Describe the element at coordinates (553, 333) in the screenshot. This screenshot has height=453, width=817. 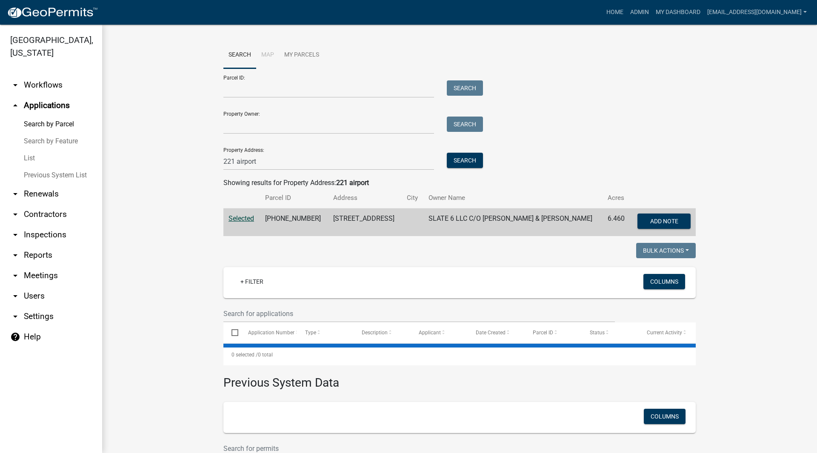
I see `datatable-header-cell: Parcel ID` at that location.